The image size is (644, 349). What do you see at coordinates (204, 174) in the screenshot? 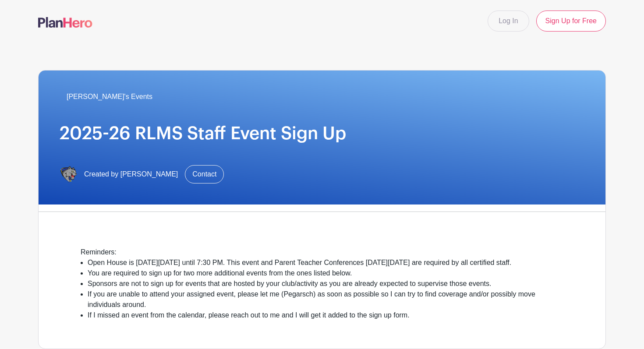
I see `a: Contact` at bounding box center [204, 174].